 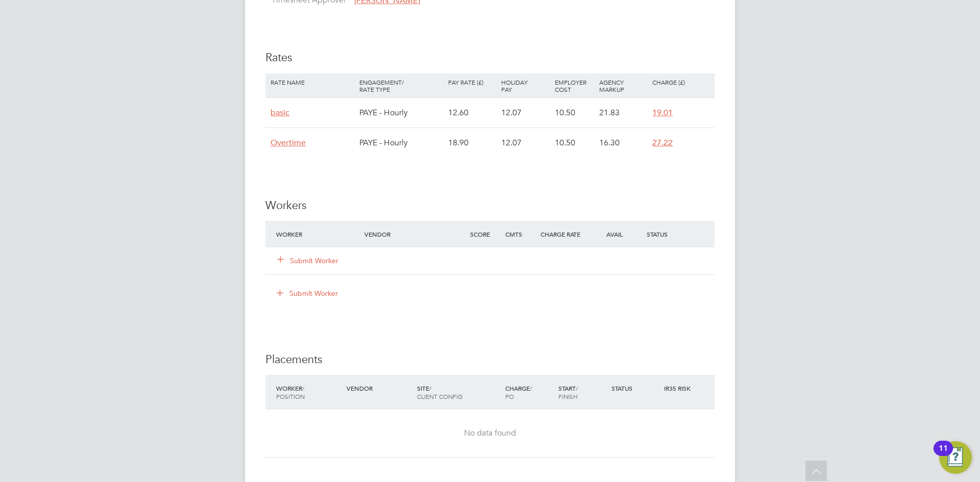 What do you see at coordinates (490, 58) in the screenshot?
I see `h3: Rates` at bounding box center [490, 58].